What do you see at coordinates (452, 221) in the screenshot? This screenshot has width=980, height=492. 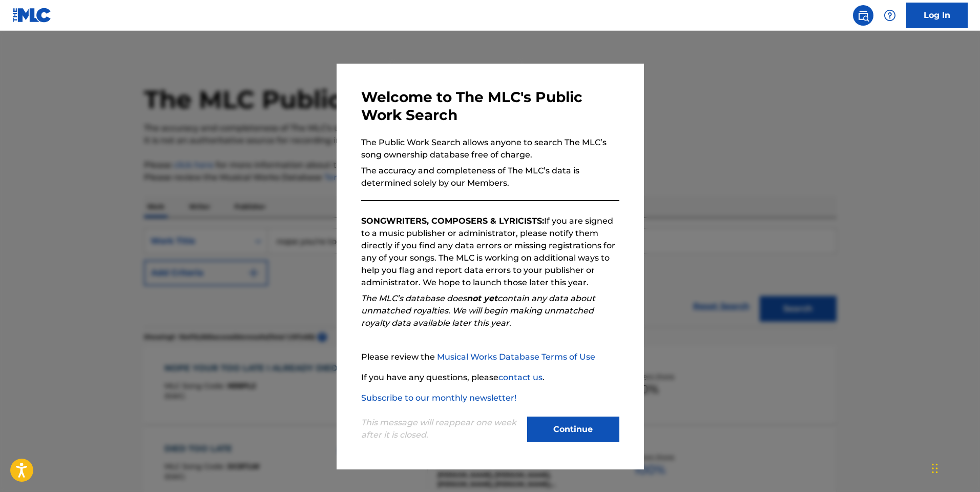 I see `strong: SONGWRITERS, COMPOSERS & LYRICISTS:` at bounding box center [452, 221].